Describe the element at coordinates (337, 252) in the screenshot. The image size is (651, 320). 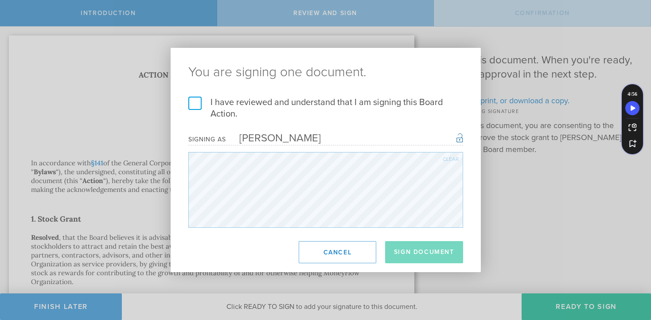
I see `button: Cancel` at that location.